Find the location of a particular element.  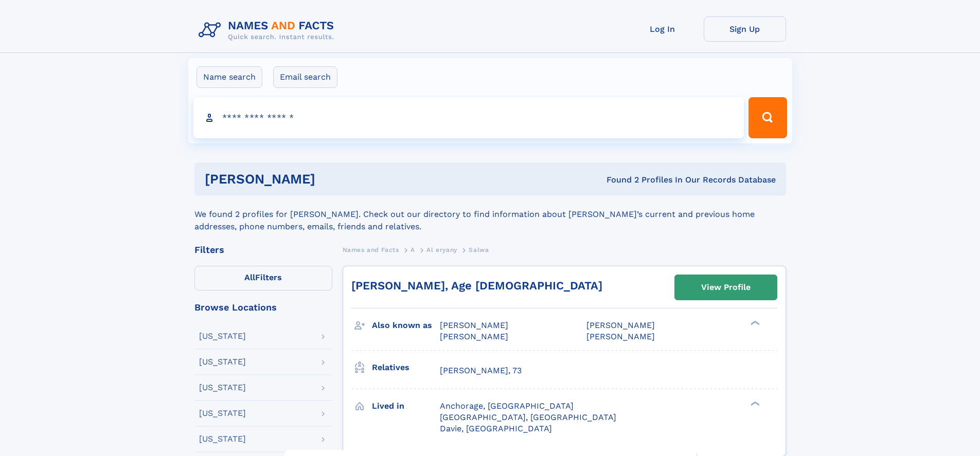

div: Filters is located at coordinates (264, 250).